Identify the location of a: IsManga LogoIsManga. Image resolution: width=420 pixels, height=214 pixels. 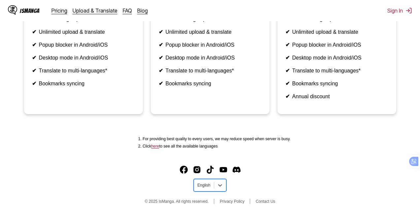
(30, 11).